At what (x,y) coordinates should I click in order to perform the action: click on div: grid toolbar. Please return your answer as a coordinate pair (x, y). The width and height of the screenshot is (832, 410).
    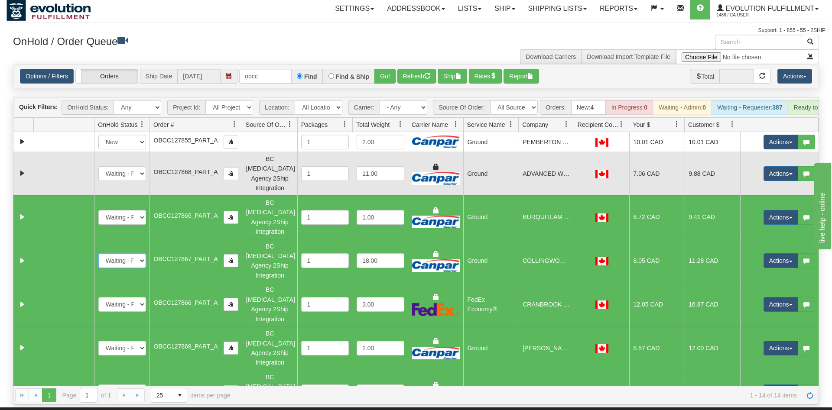
    Looking at the image, I should click on (416, 107).